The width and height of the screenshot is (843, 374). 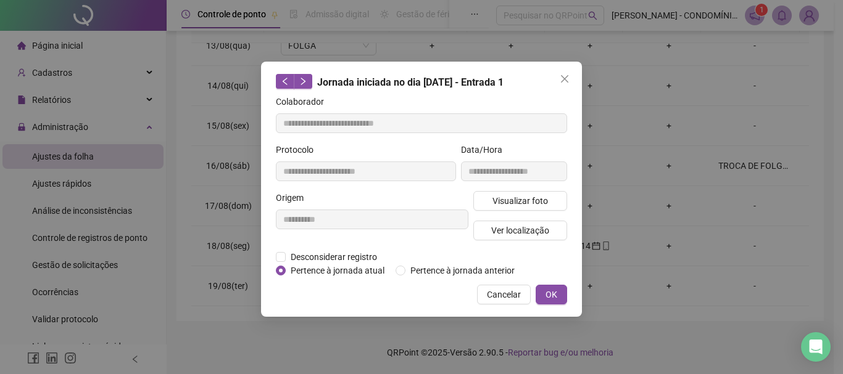 I want to click on span: right, so click(x=303, y=81).